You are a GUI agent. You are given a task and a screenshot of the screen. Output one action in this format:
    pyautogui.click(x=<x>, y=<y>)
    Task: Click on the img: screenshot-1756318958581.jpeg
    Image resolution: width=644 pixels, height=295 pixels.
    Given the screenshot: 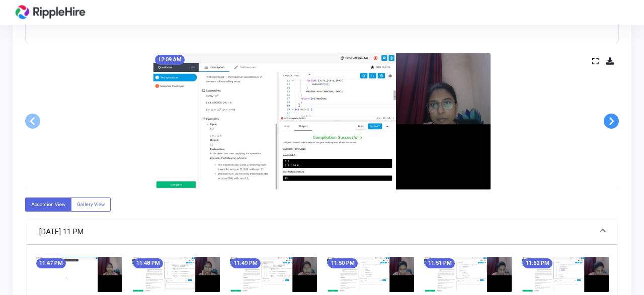 What is the action you would take?
    pyautogui.click(x=565, y=274)
    